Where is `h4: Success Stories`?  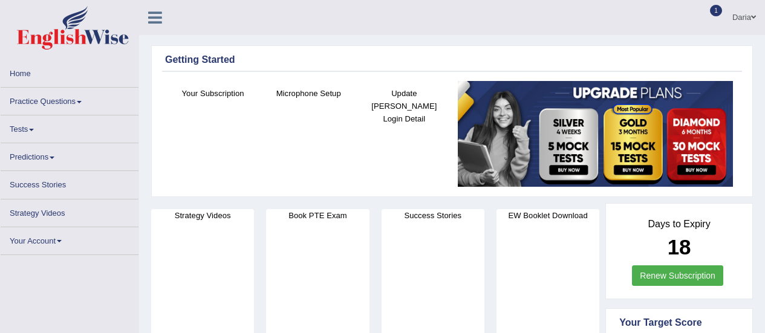 h4: Success Stories is located at coordinates (433, 215).